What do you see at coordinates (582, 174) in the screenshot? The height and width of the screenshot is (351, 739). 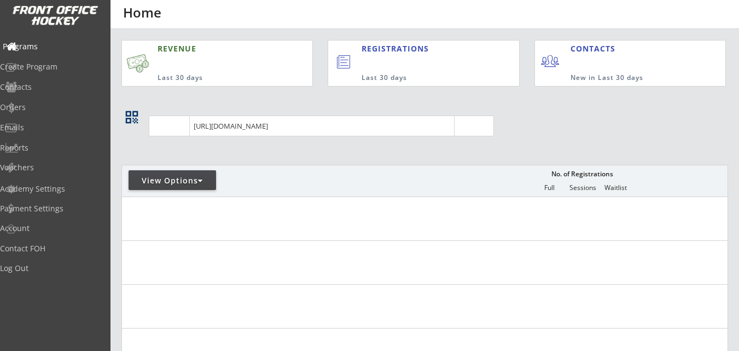 I see `div: No. of Registrations` at bounding box center [582, 174].